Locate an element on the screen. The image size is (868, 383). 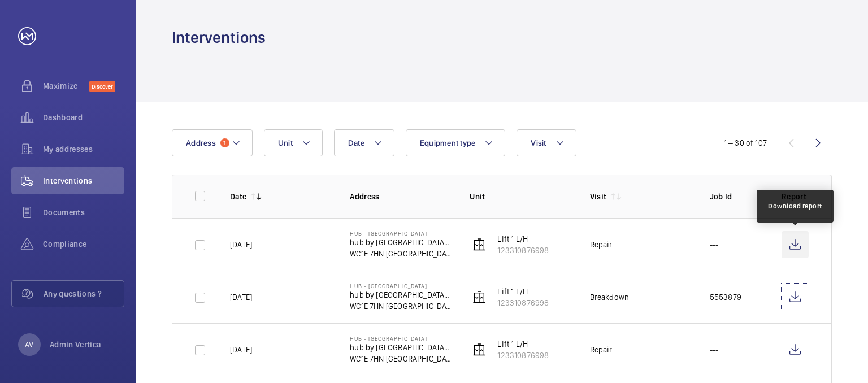
p: AV is located at coordinates (29, 344).